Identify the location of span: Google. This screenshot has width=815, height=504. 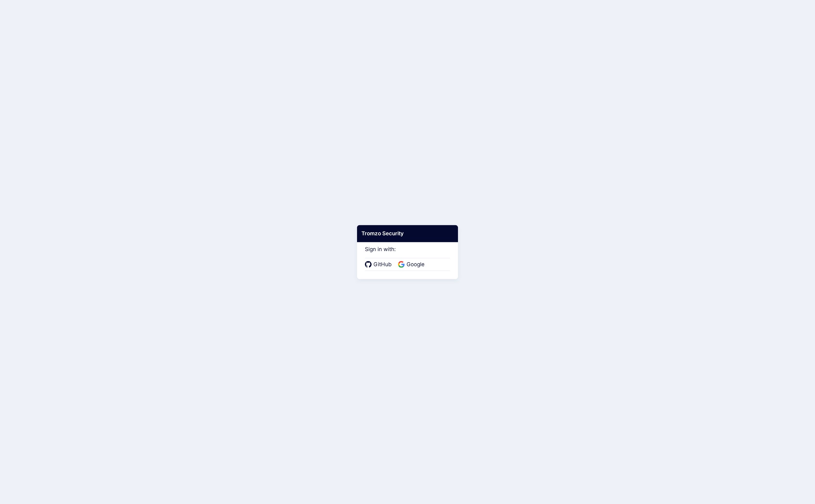
(415, 265).